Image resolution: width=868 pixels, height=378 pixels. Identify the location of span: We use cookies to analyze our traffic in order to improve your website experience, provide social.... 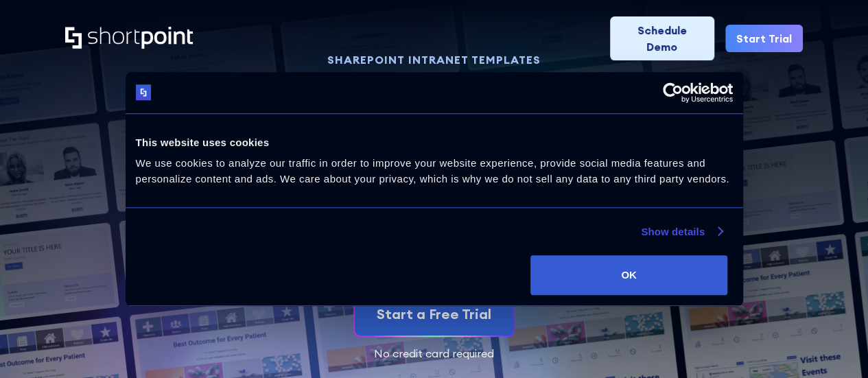
(432, 170).